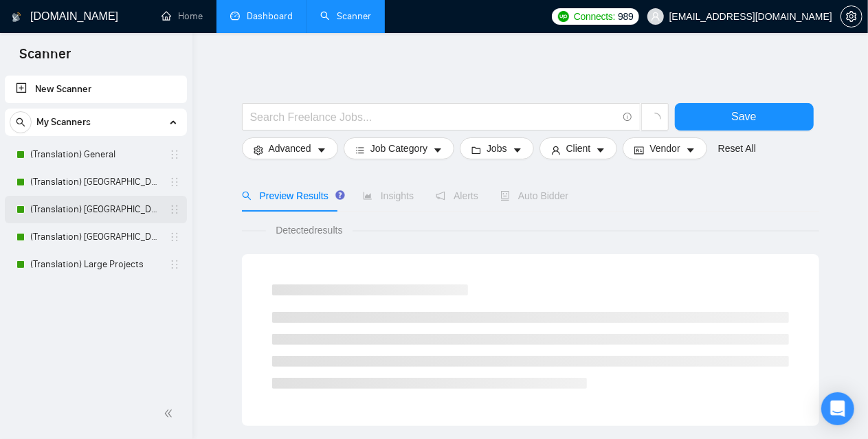  Describe the element at coordinates (457, 196) in the screenshot. I see `span: Alerts` at that location.